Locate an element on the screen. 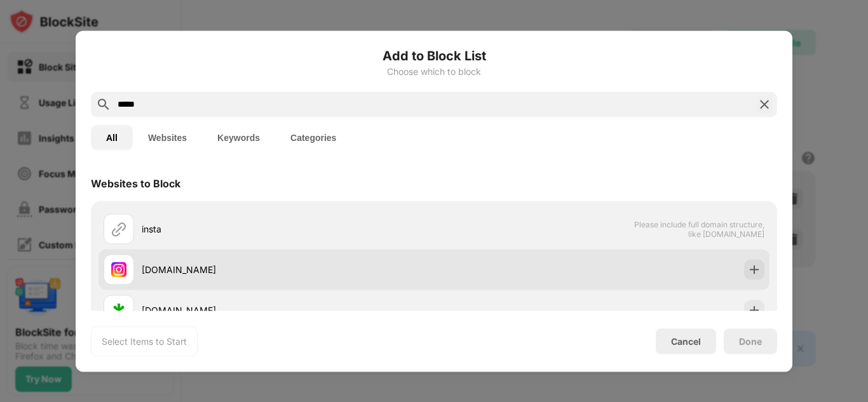 The width and height of the screenshot is (868, 402). div: Done is located at coordinates (751, 341).